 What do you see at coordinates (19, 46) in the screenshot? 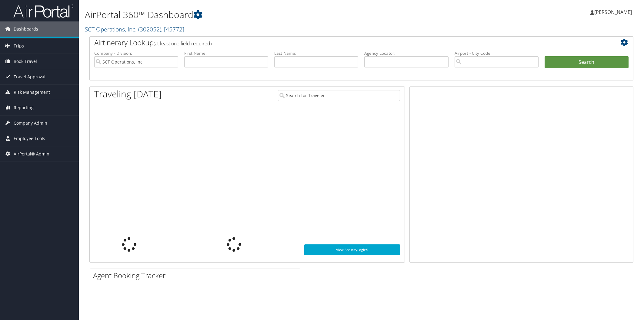
I see `span: Trips` at bounding box center [19, 46].